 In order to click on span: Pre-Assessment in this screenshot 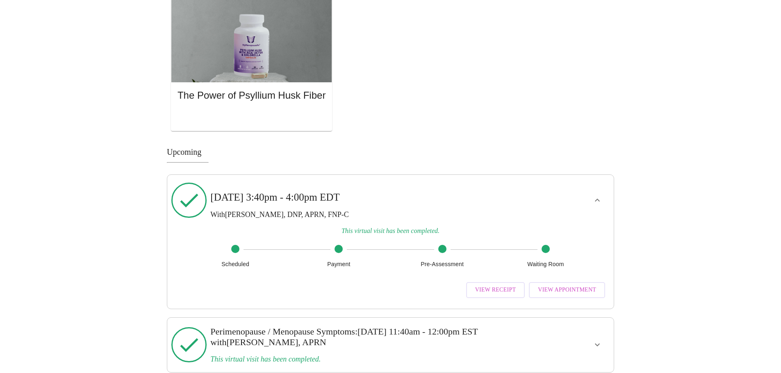, I will do `click(442, 264)`.